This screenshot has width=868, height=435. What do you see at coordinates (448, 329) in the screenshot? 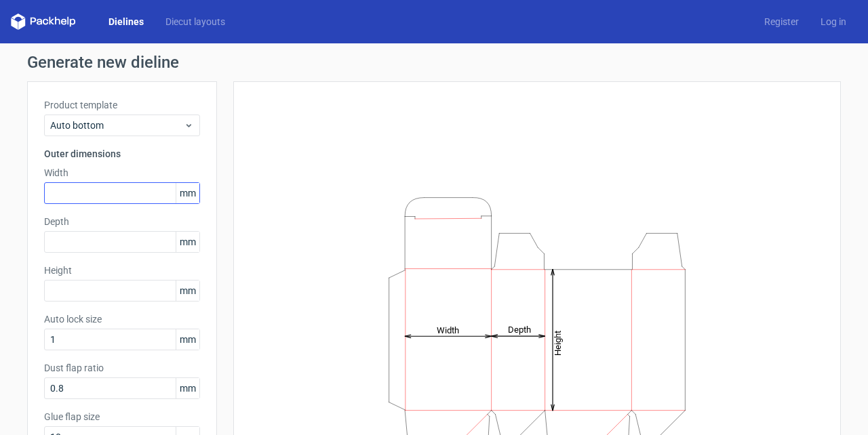
I see `tspan: Width` at bounding box center [448, 329].